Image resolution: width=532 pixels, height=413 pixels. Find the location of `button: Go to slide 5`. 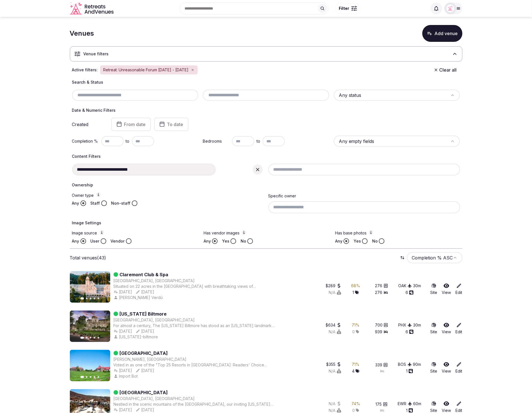

button: Go to slide 5 is located at coordinates (98, 338).